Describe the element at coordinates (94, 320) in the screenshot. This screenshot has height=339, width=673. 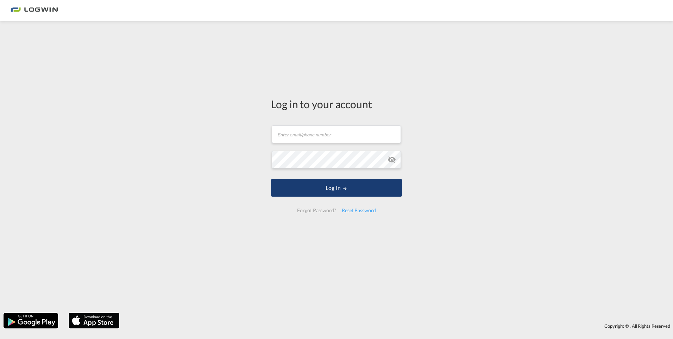
I see `img: apple.png` at that location.